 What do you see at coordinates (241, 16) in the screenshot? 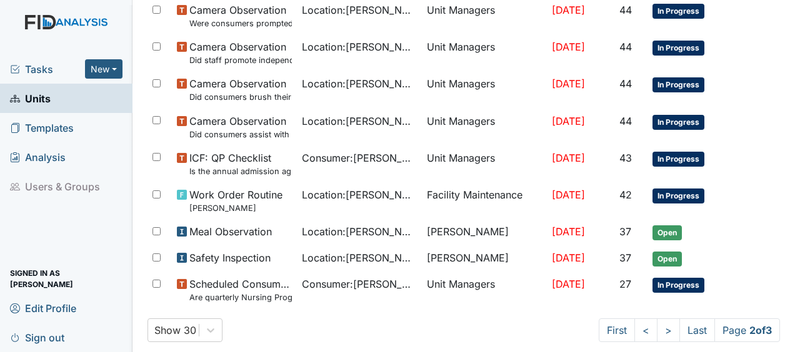
I see `span: Camera Observation Were consumers prompted and/or assisted with washing their hands for meal prep?` at bounding box center [241, 16].